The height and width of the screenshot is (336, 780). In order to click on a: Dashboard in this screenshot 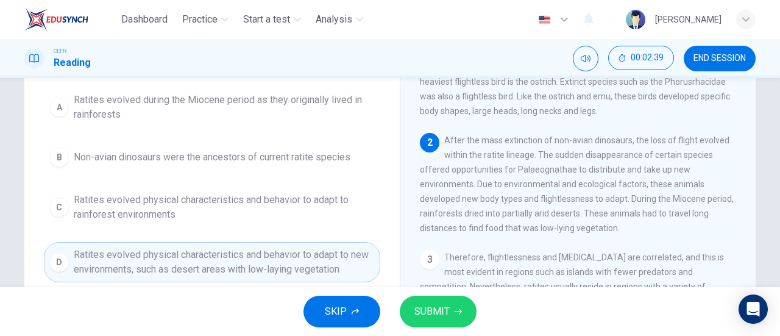, I will do `click(144, 19)`.